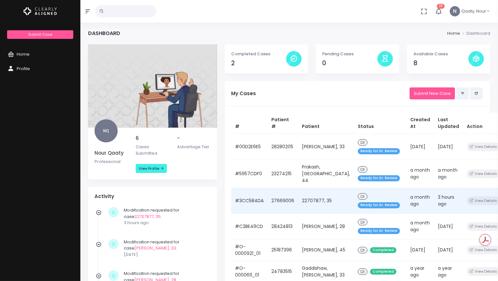 The width and height of the screenshot is (498, 281). I want to click on th: Patient #, so click(282, 123).